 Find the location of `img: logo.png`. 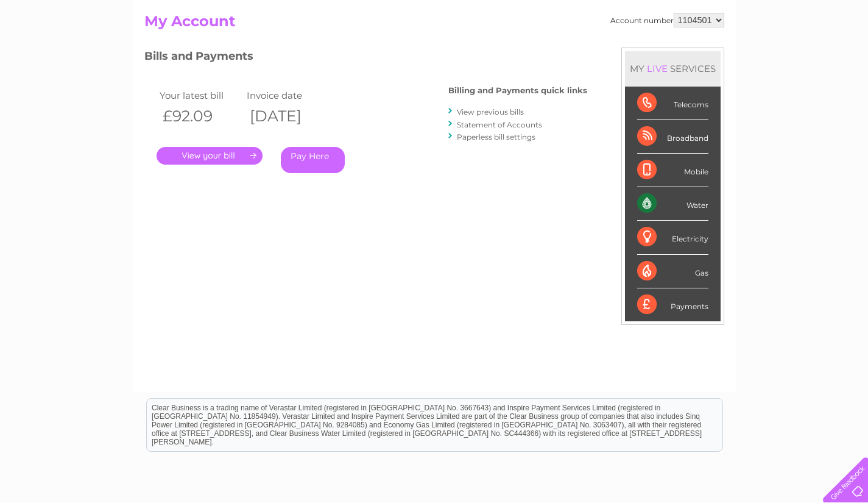

img: logo.png is located at coordinates (62, 50).